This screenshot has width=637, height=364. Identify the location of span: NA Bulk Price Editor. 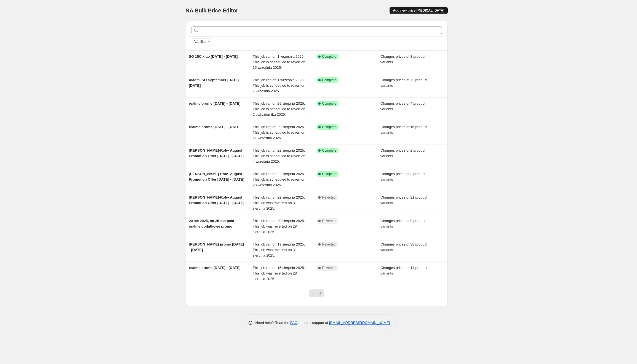
(212, 11).